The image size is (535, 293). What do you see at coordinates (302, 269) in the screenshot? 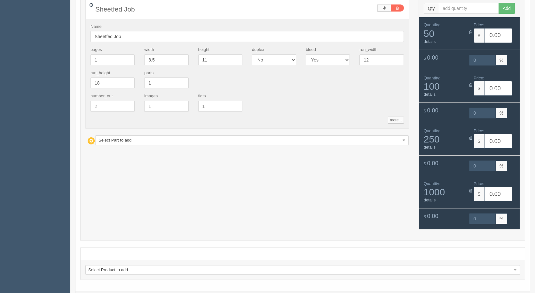
I see `a: Select Product to add` at bounding box center [302, 269].